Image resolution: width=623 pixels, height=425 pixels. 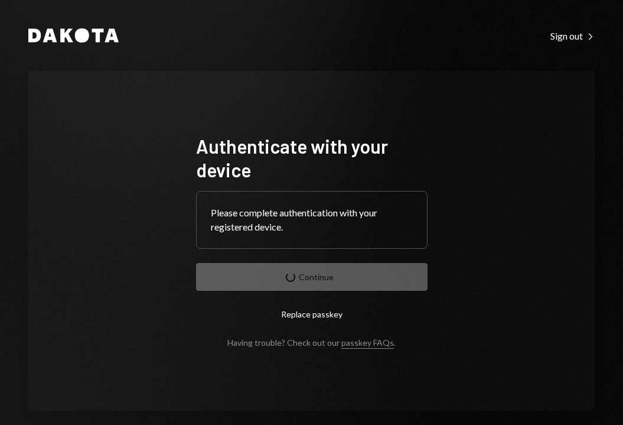 What do you see at coordinates (572, 35) in the screenshot?
I see `a: Sign out` at bounding box center [572, 35].